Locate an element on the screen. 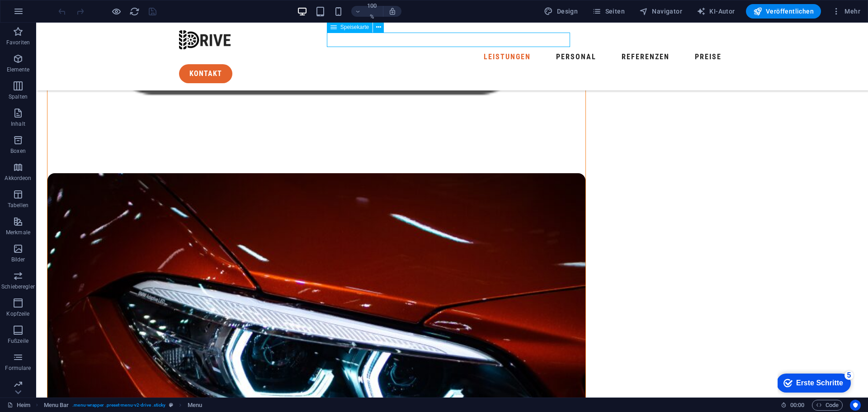 This screenshot has width=868, height=412. font: Bilder is located at coordinates (18, 260).